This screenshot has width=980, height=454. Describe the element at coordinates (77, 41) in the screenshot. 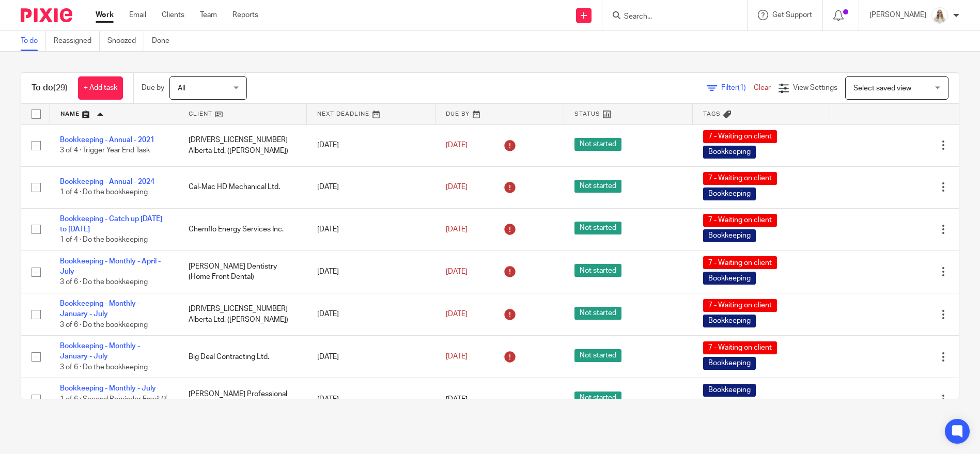

I see `a: Reassigned` at that location.